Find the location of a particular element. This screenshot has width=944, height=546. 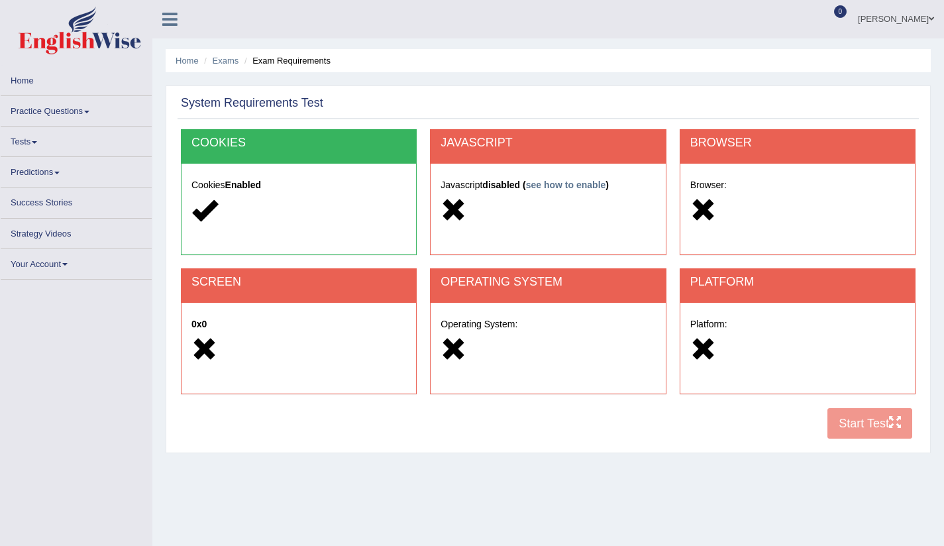

a: see how to enable is located at coordinates (566, 185).